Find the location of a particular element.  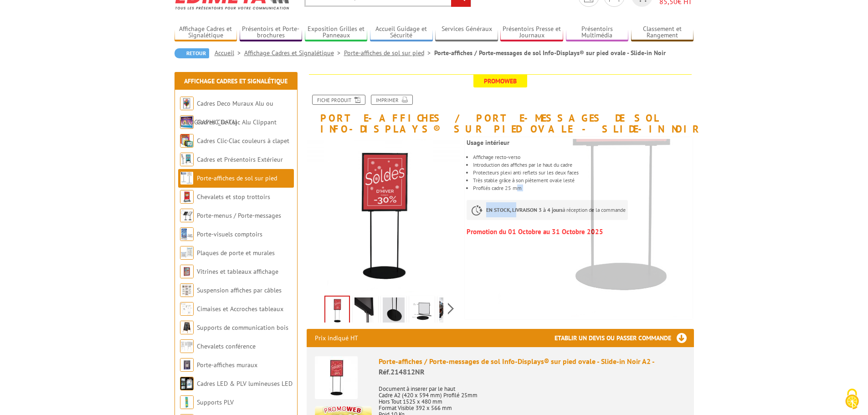

span: Promoweb is located at coordinates (500, 81).